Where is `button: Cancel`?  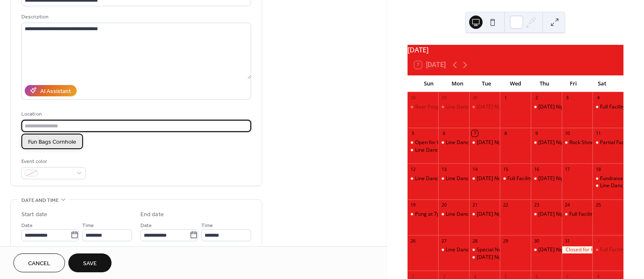
button: Cancel is located at coordinates (39, 263).